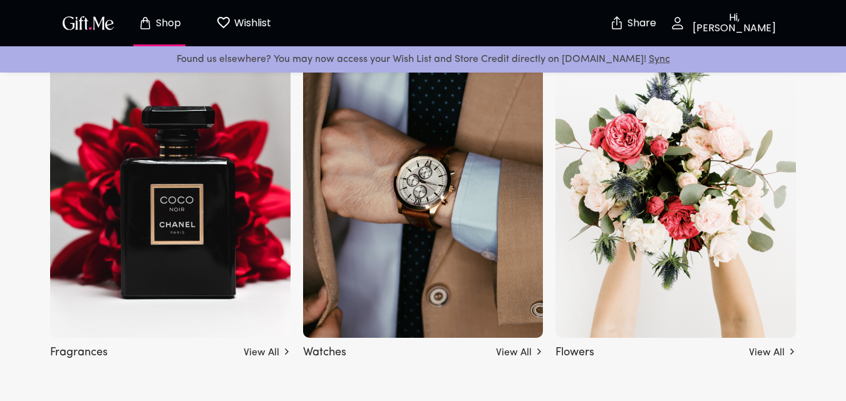 The height and width of the screenshot is (401, 846). What do you see at coordinates (88, 23) in the screenshot?
I see `button: GiftMe Logo` at bounding box center [88, 23].